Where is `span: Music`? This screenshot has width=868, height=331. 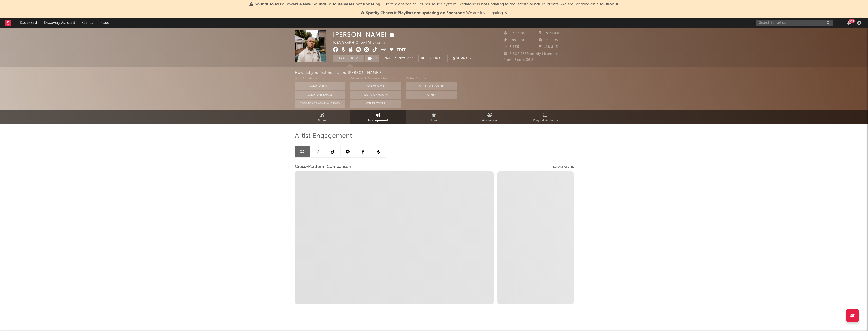 span: Music is located at coordinates (323, 121).